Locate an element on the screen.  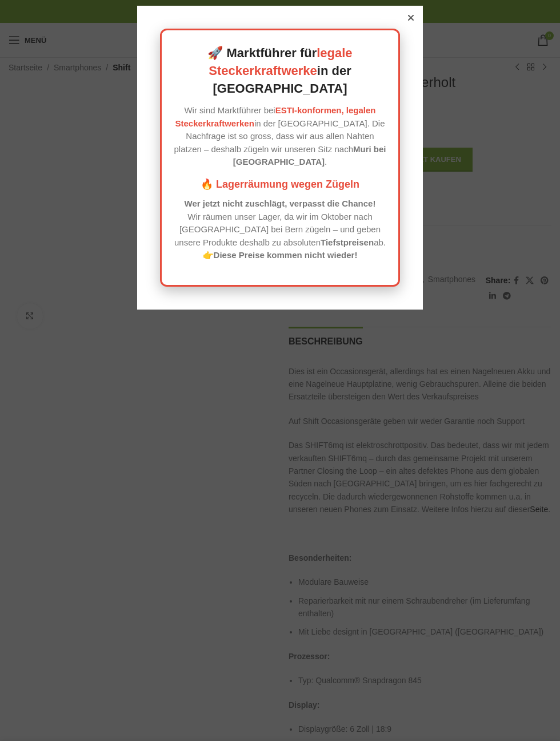
strong: Wer jetzt nicht zuschlägt, verpasst die Chance! is located at coordinates (280, 203).